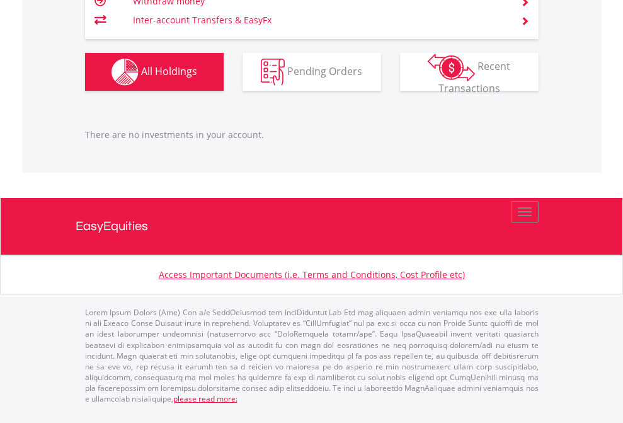 The height and width of the screenshot is (423, 623). Describe the element at coordinates (205, 398) in the screenshot. I see `a: please read more:` at that location.